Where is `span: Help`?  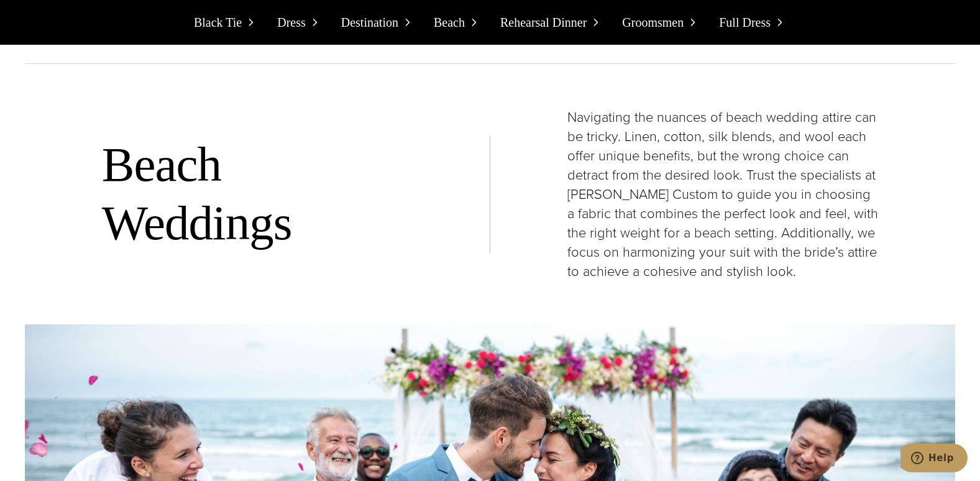 span: Help is located at coordinates (41, 14).